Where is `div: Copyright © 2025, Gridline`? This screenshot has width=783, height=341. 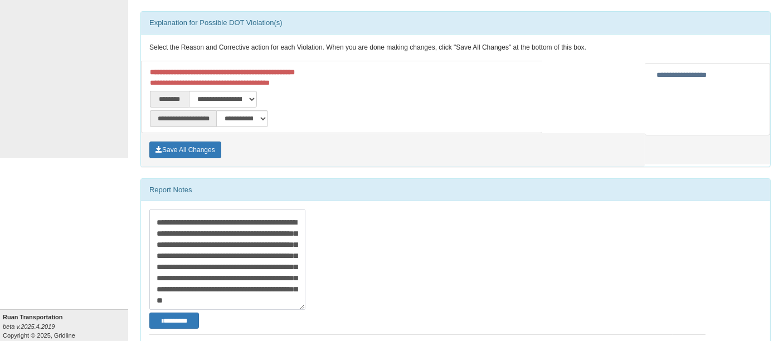 div: Copyright © 2025, Gridline is located at coordinates (65, 326).